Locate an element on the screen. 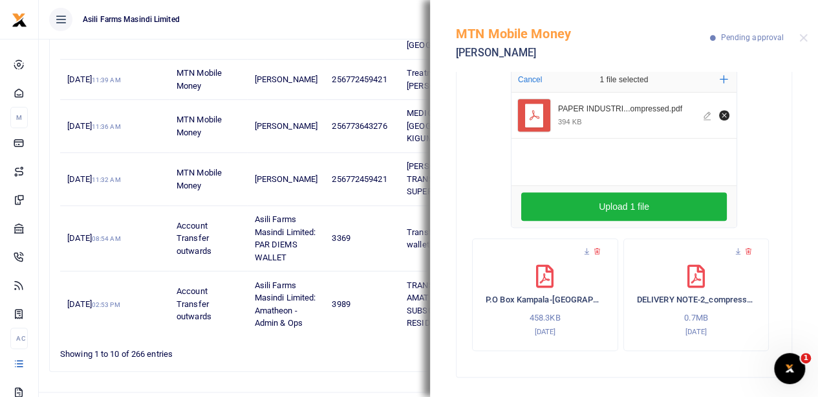 The height and width of the screenshot is (397, 818). button: Edit file PAPER INDUSTRIES LTD_compressed.pdf is located at coordinates (708, 115).